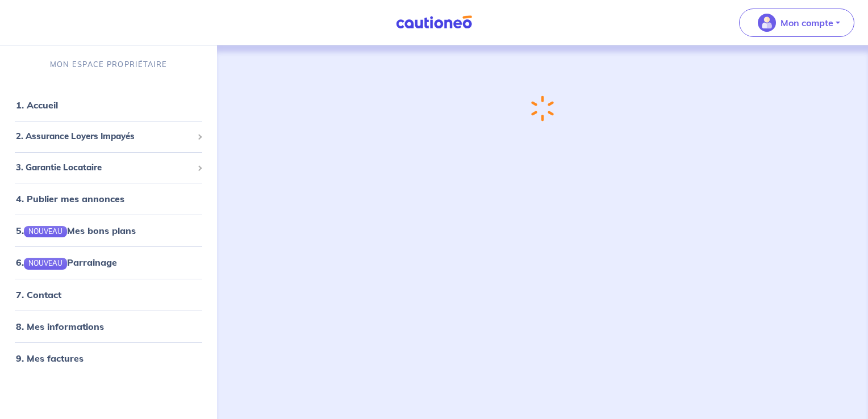 This screenshot has width=868, height=419. I want to click on img: Cautioneo, so click(434, 22).